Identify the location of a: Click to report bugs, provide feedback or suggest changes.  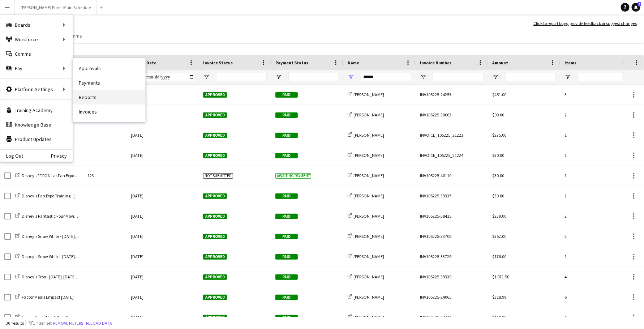
(585, 23).